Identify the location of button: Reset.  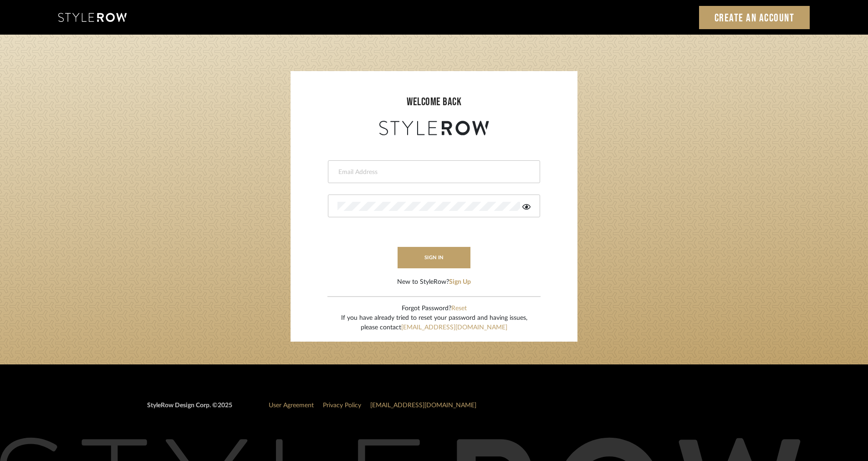
(459, 309).